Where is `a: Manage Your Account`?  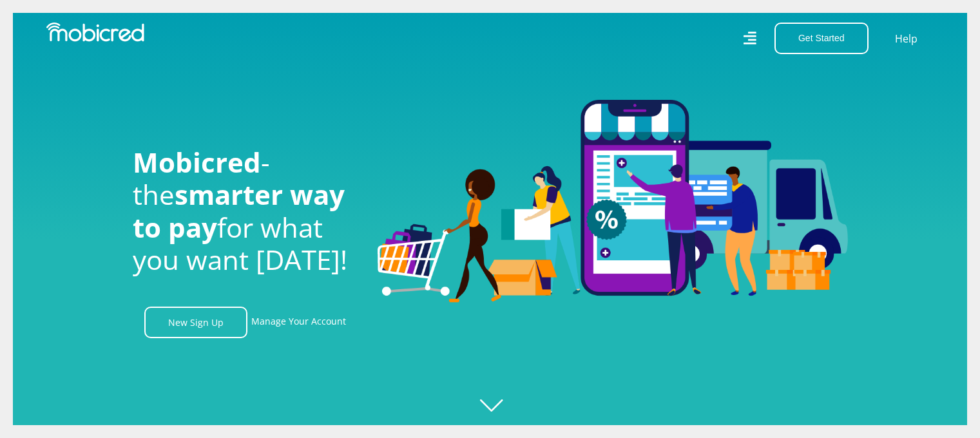 a: Manage Your Account is located at coordinates (298, 322).